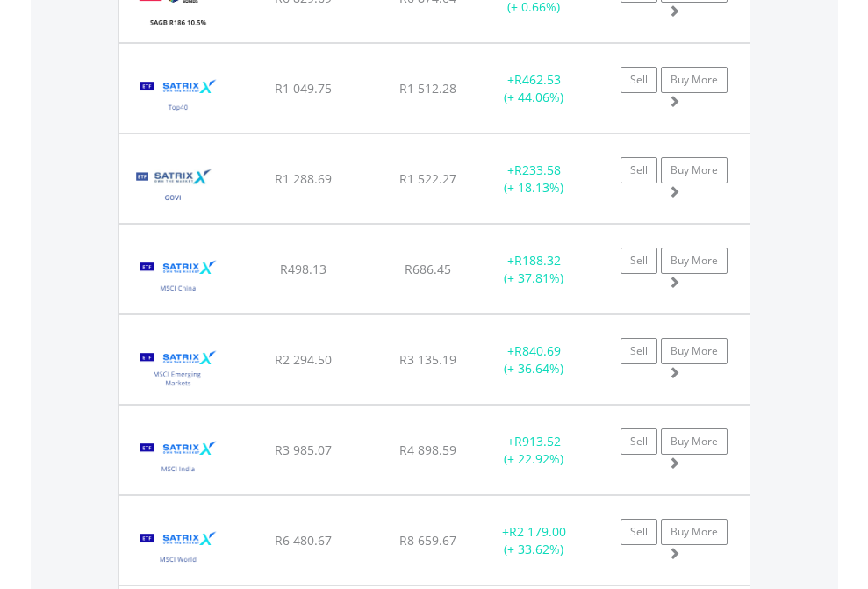  What do you see at coordinates (538, 169) in the screenshot?
I see `span: R233.58` at bounding box center [538, 169].